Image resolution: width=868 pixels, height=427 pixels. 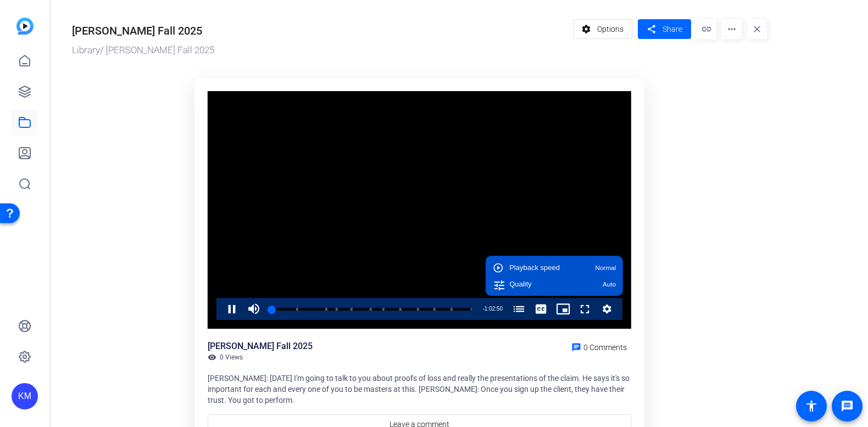 What do you see at coordinates (610, 29) in the screenshot?
I see `span: Options` at bounding box center [610, 29].